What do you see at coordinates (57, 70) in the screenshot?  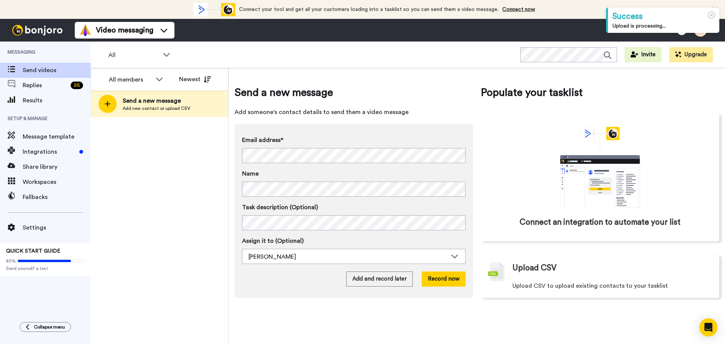 I see `span: Send videos` at bounding box center [57, 70].